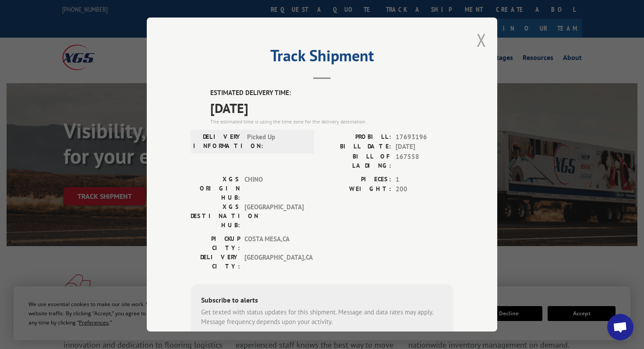 The width and height of the screenshot is (644, 349). Describe the element at coordinates (322, 301) in the screenshot. I see `div: Subscribe to alerts` at that location.